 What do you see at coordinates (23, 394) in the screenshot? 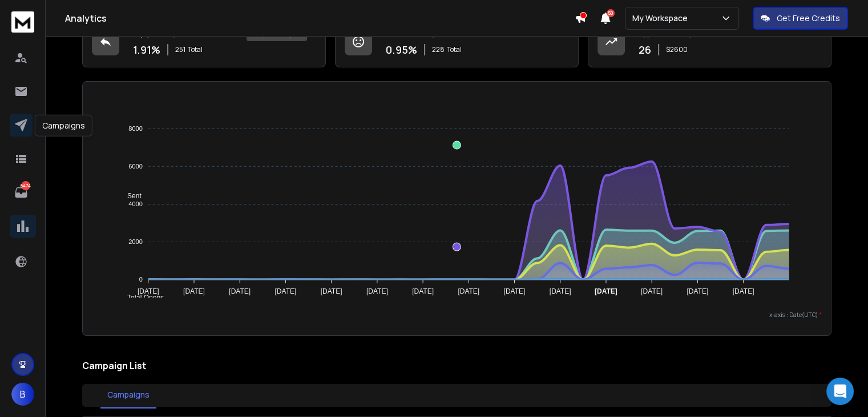
I see `span: B` at bounding box center [23, 394].